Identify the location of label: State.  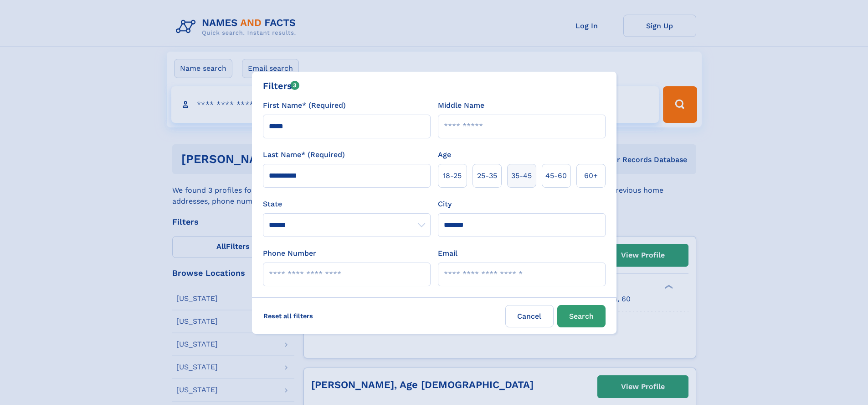
(347, 204).